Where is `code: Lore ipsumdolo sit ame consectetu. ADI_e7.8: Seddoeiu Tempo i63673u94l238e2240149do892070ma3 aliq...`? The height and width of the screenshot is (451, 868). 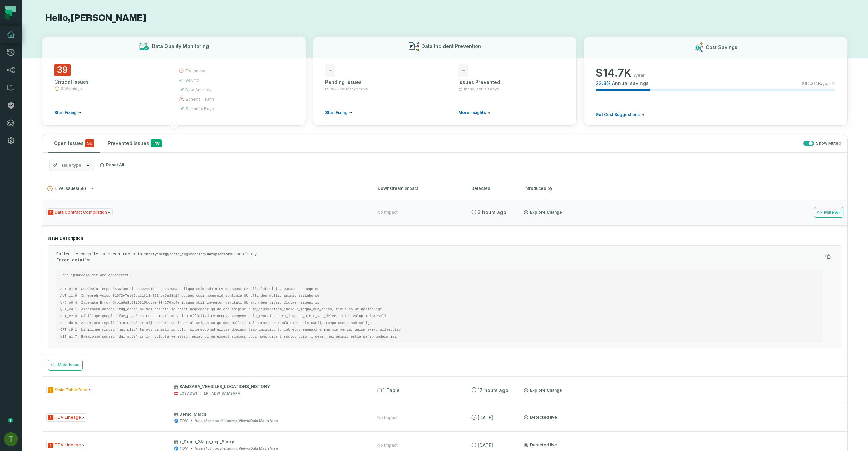 code: Lore ipsumdolo sit ame consectetu. ADI_e7.8: Seddoeiu Tempo i63673u94l238e2240149do892070ma3 aliq... is located at coordinates (233, 305).